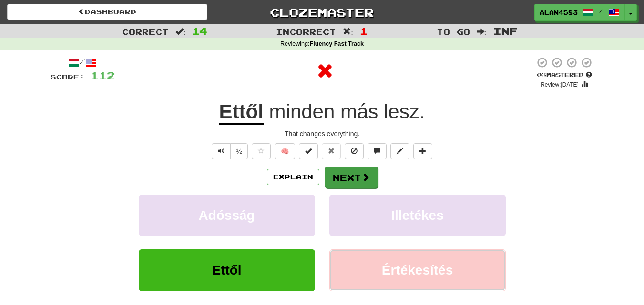  What do you see at coordinates (359, 112) in the screenshot?
I see `span: más` at bounding box center [359, 112].